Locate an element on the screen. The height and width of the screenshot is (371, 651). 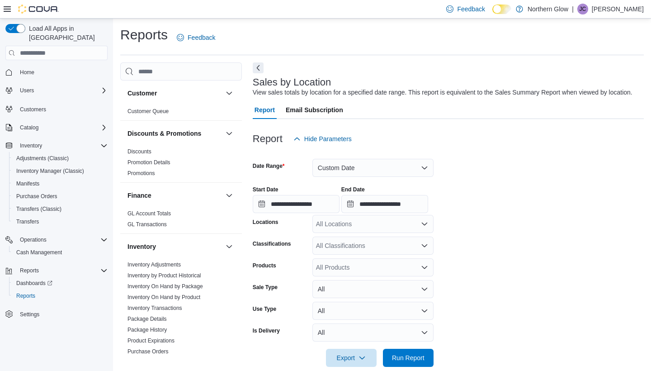
a: Inventory by Product Historical is located at coordinates (164, 276).